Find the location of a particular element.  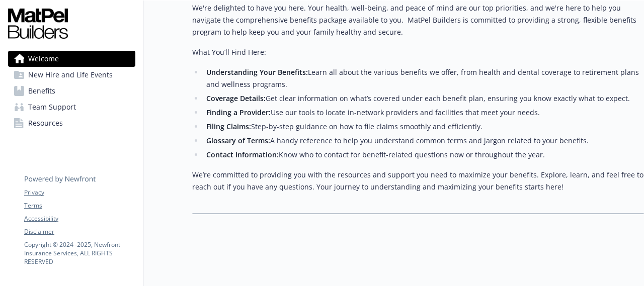

p: We’re committed to providing you with the resources and support you need to maximize your benefit... is located at coordinates (418, 181).